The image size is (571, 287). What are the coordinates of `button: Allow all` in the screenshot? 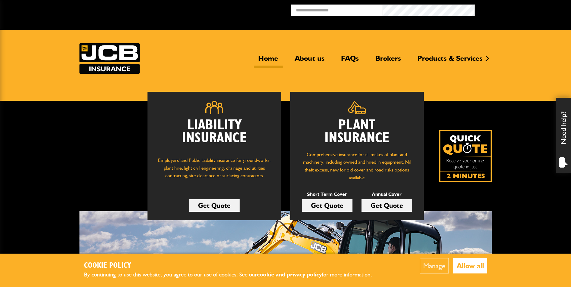 It's located at (470, 266).